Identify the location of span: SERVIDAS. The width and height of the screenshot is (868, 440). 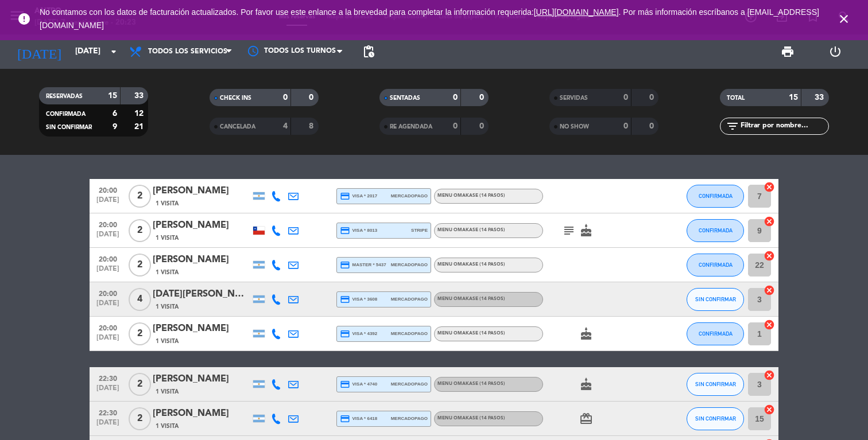
(574, 98).